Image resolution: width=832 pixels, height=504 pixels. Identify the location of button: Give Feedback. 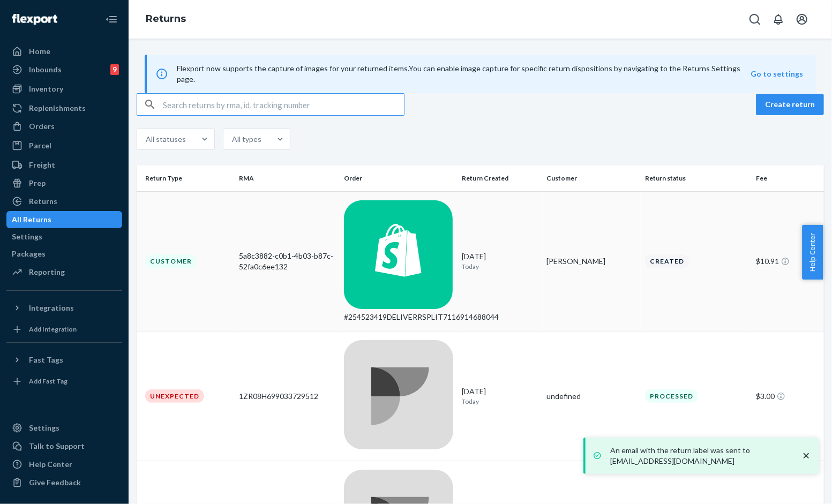
(64, 483).